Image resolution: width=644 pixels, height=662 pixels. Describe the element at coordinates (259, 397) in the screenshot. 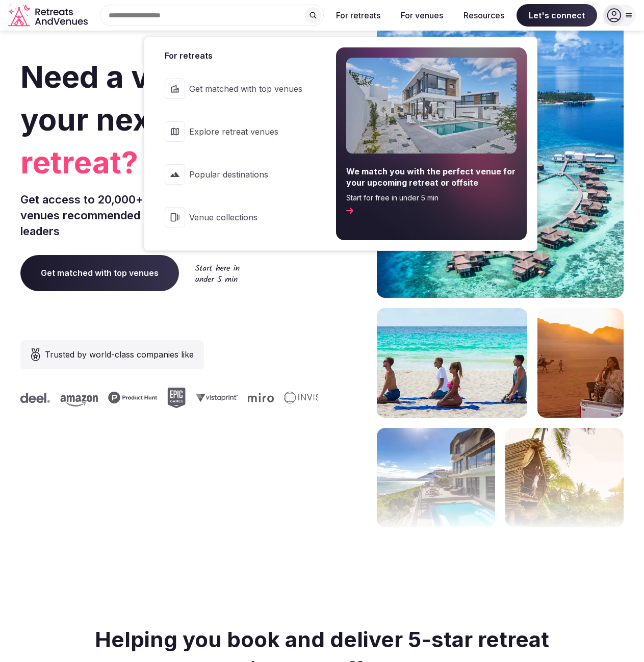

I see `svg: Miro company logo` at that location.